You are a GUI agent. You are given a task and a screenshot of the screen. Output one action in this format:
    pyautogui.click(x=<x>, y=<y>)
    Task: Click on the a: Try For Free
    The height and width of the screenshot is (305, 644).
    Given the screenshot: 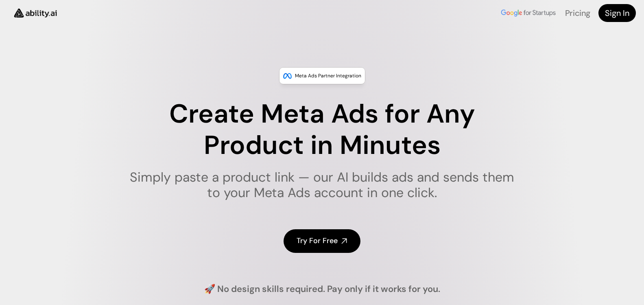 What is the action you would take?
    pyautogui.click(x=322, y=240)
    